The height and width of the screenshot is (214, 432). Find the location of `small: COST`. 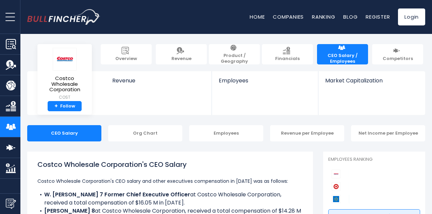

small: COST is located at coordinates (65, 98).